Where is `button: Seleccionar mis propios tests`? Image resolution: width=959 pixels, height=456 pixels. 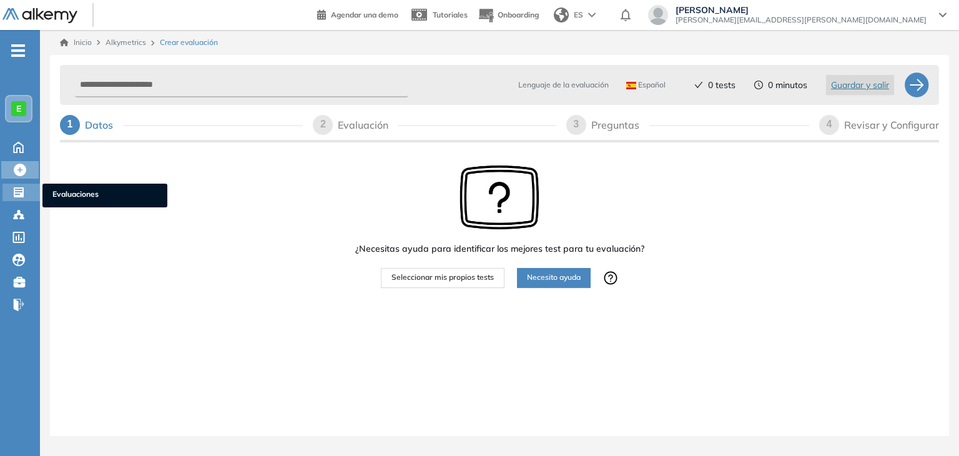
button: Seleccionar mis propios tests is located at coordinates (443, 278).